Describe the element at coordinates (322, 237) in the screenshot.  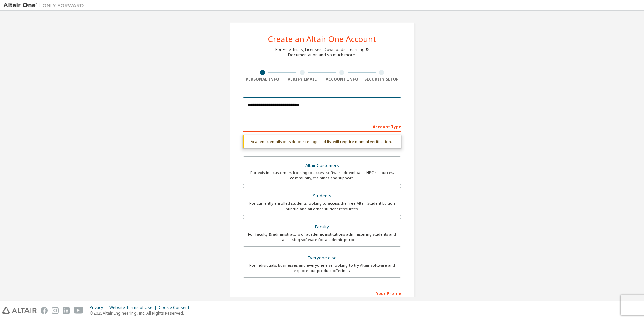
I see `div: For faculty & administrators of academic institutions administering students and accessing softwa...` at that location.